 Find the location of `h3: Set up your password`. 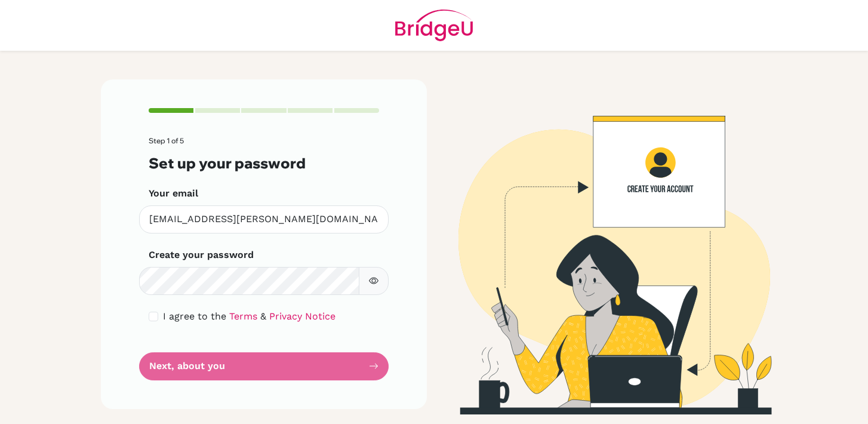

h3: Set up your password is located at coordinates (264, 163).